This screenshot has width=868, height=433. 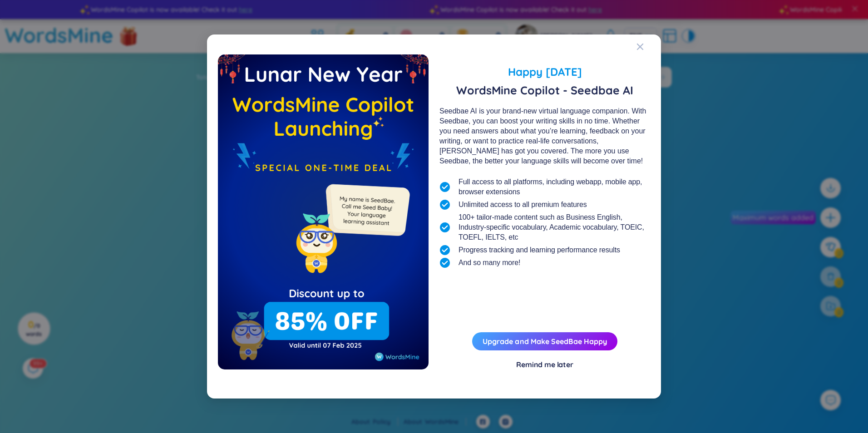 What do you see at coordinates (545, 342) in the screenshot?
I see `a: Upgrade and Make SeedBae Happy` at bounding box center [545, 342].